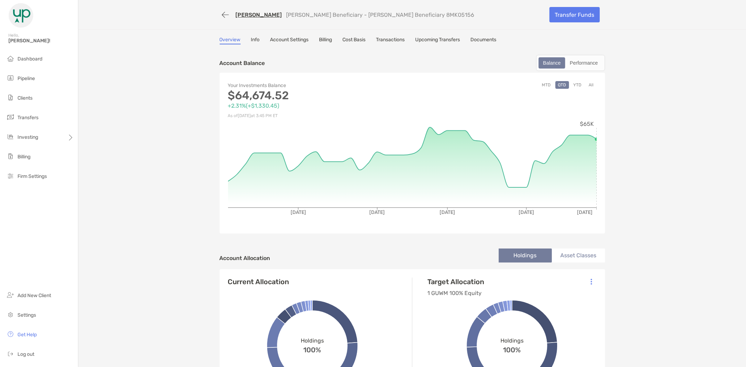  I want to click on img: transfers icon, so click(10, 117).